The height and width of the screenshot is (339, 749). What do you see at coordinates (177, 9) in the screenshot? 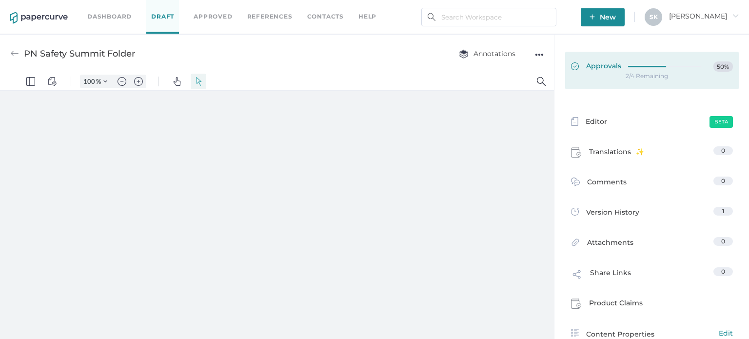
I see `button: Pan` at bounding box center [177, 9].